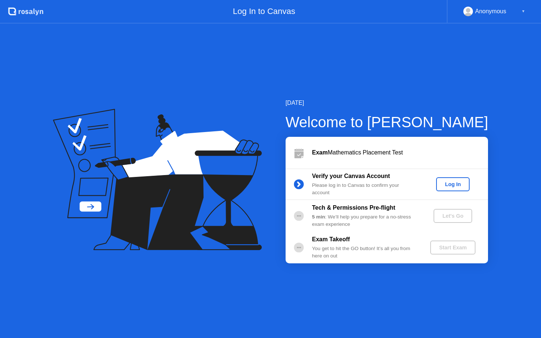 This screenshot has width=541, height=338. Describe the element at coordinates (365, 189) in the screenshot. I see `div: Please log in to Canvas to confirm your account` at that location.